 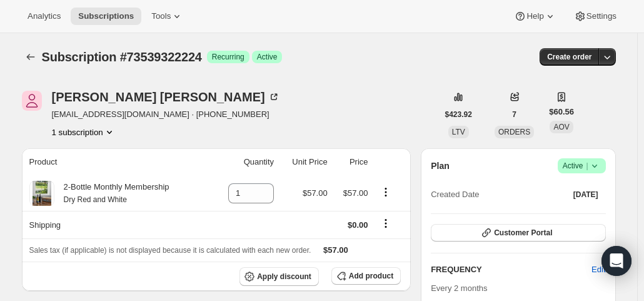 What do you see at coordinates (112, 194) in the screenshot?
I see `div: 2-Bottle Monthly Membership` at bounding box center [112, 194].